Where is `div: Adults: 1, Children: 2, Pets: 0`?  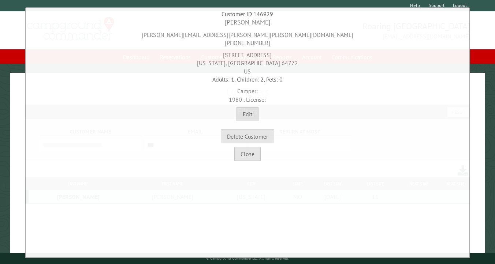 div: Adults: 1, Children: 2, Pets: 0 is located at coordinates (247, 79).